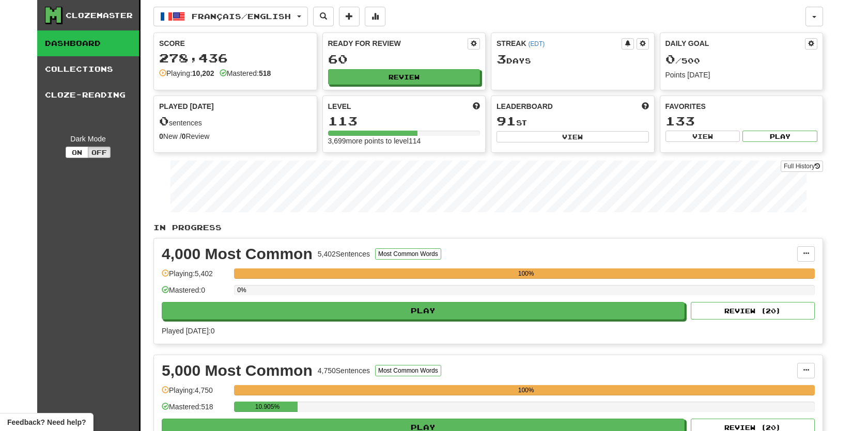  What do you see at coordinates (349, 17) in the screenshot?
I see `button: Add sentence to collection` at bounding box center [349, 17].